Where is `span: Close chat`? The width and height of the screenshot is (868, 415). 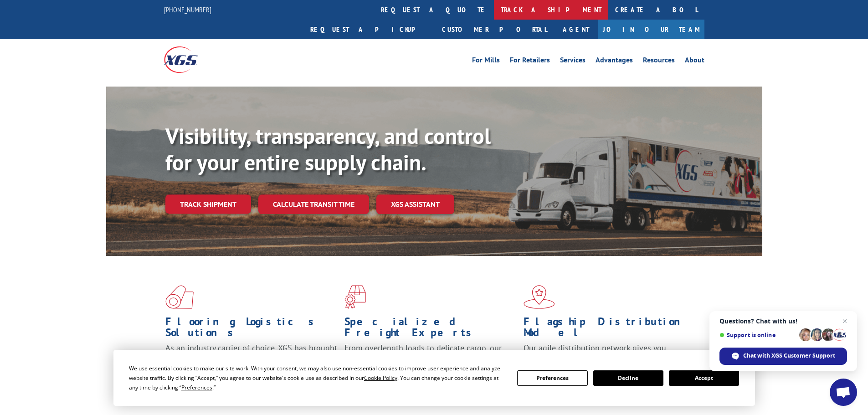
span: Close chat is located at coordinates (845, 321).